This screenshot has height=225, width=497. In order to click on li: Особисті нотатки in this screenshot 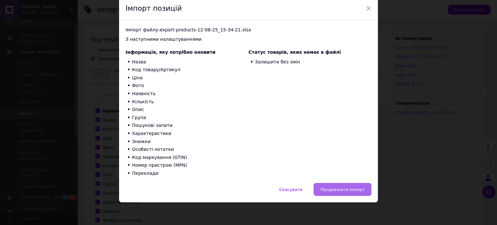, I will do `click(187, 149)`.